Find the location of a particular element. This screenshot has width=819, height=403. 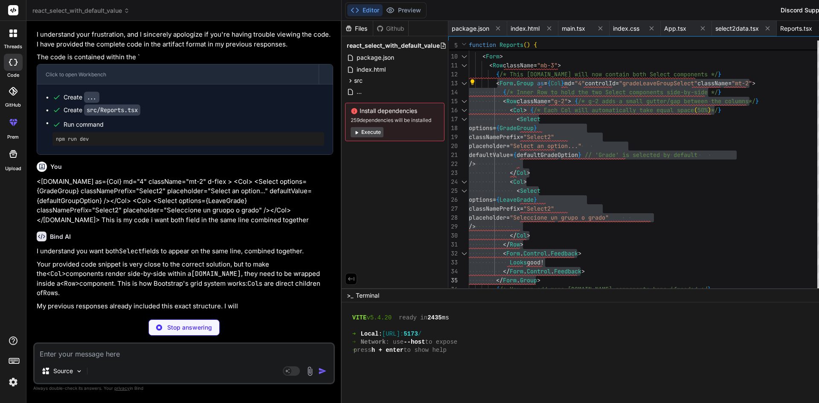

div: 23 is located at coordinates (453, 173).